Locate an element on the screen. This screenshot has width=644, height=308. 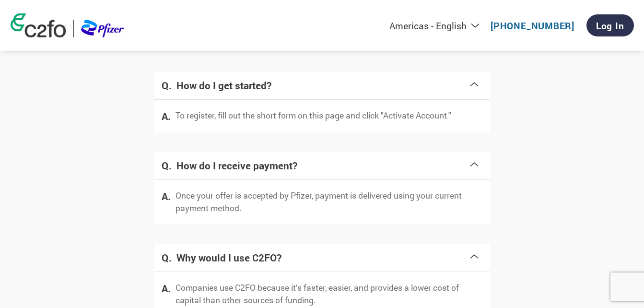
p: Once your offer is accepted by Pfizer, payment is delivered using your current payment method. is located at coordinates (329, 202).